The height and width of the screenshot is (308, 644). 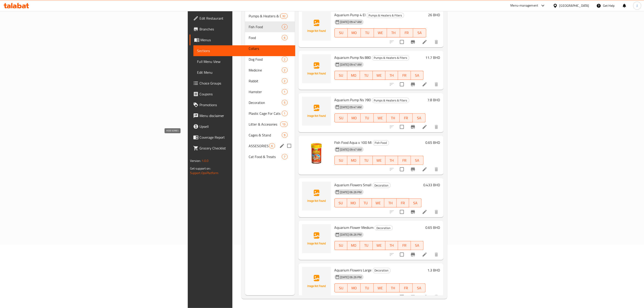 What do you see at coordinates (265, 27) in the screenshot?
I see `div: Fish Food` at bounding box center [265, 27].